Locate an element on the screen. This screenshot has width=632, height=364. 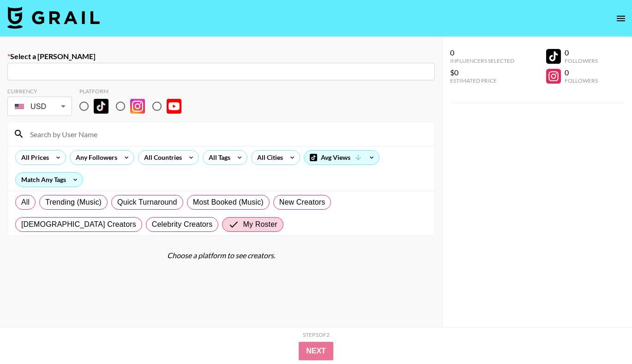
div: Avg Views is located at coordinates (342, 157).